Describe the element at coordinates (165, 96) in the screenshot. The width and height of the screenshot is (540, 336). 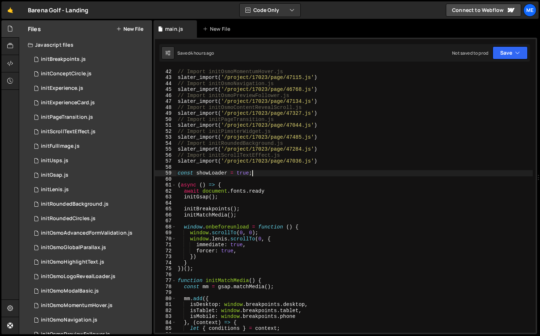
I see `div: 46` at that location.